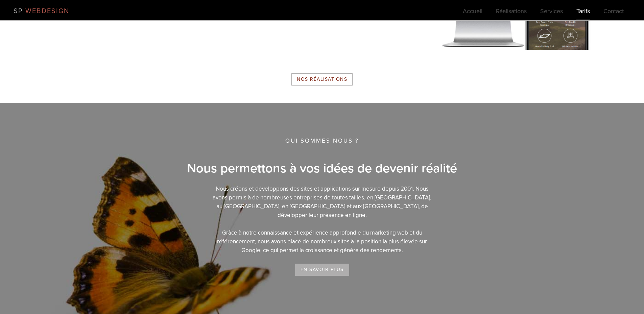 Image resolution: width=644 pixels, height=314 pixels. What do you see at coordinates (322, 269) in the screenshot?
I see `a: En savoir plus` at bounding box center [322, 269].